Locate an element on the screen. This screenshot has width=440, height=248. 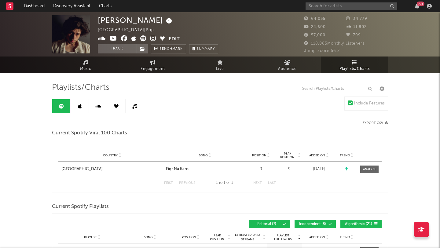
a: Playlists/Charts is located at coordinates (355, 65).